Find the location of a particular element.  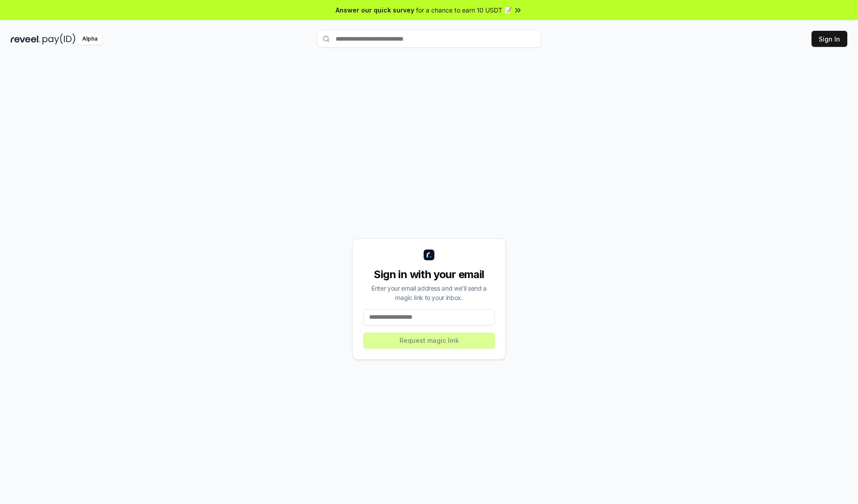

span: Answer our quick survey is located at coordinates (374, 10).